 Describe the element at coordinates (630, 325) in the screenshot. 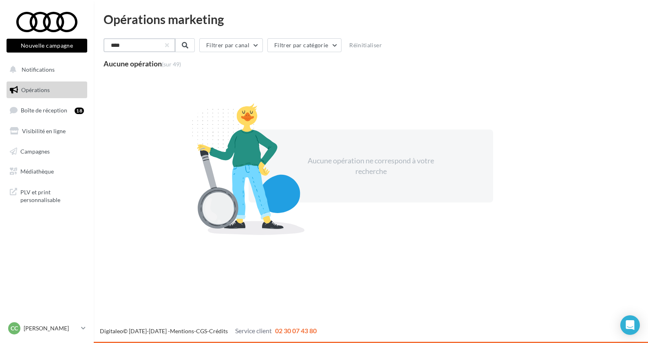

I see `div: Open Intercom Messenger` at that location.